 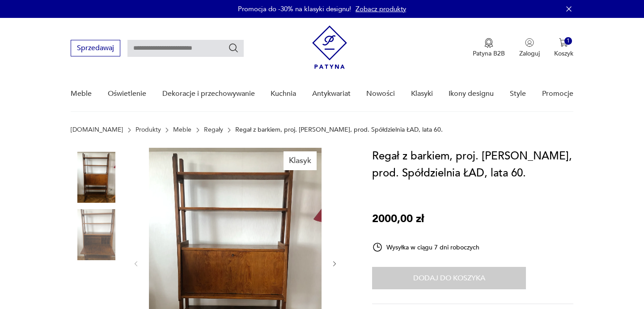 I want to click on button: Szukaj, so click(x=233, y=48).